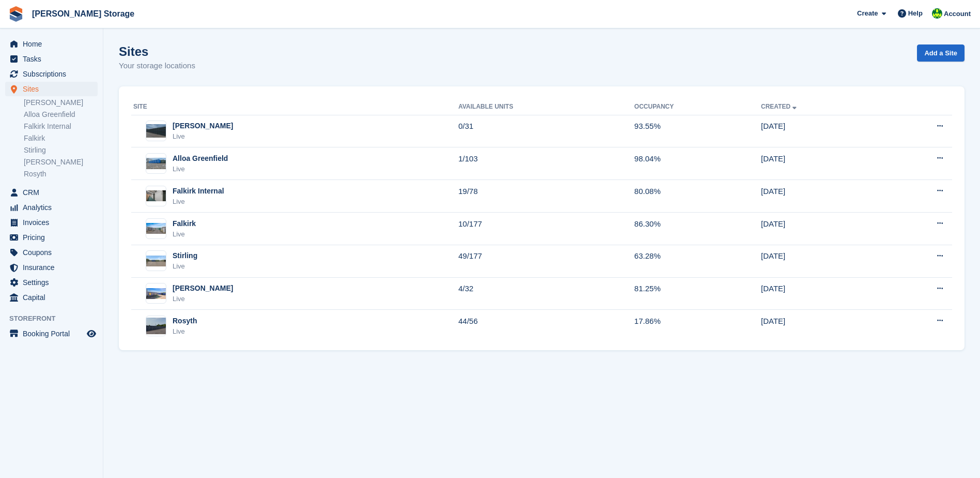 This screenshot has width=980, height=478. I want to click on div: Stirling, so click(185, 255).